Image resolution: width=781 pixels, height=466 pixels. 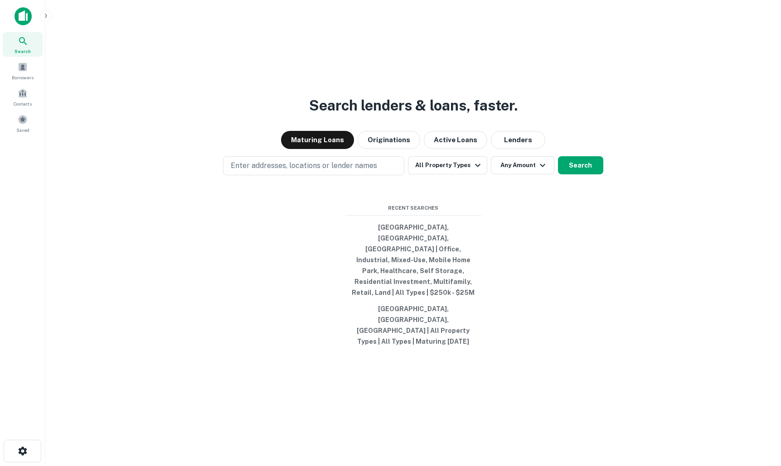 I want to click on a: Search, so click(x=23, y=44).